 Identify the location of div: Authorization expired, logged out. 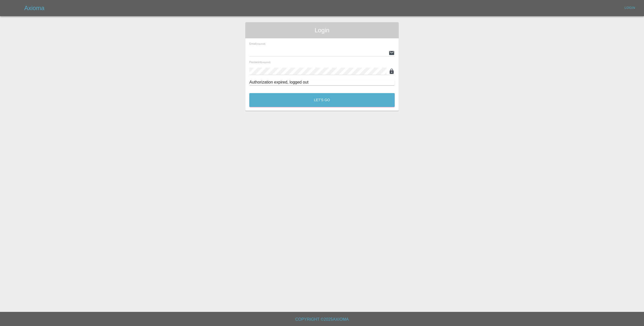
(322, 82).